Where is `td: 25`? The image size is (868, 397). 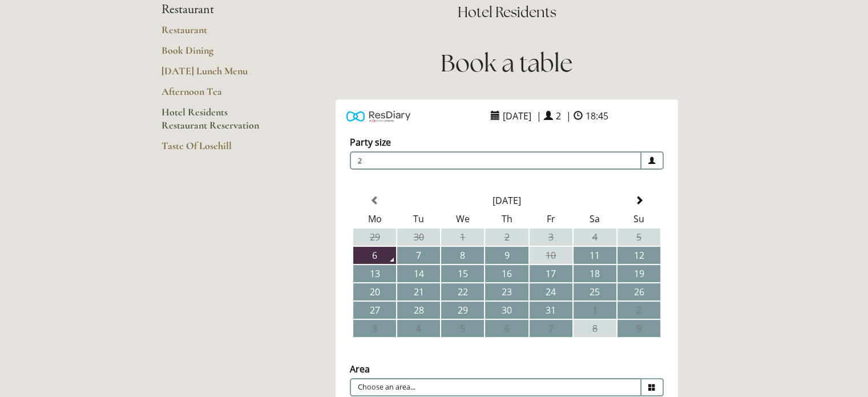
td: 25 is located at coordinates (595, 292).